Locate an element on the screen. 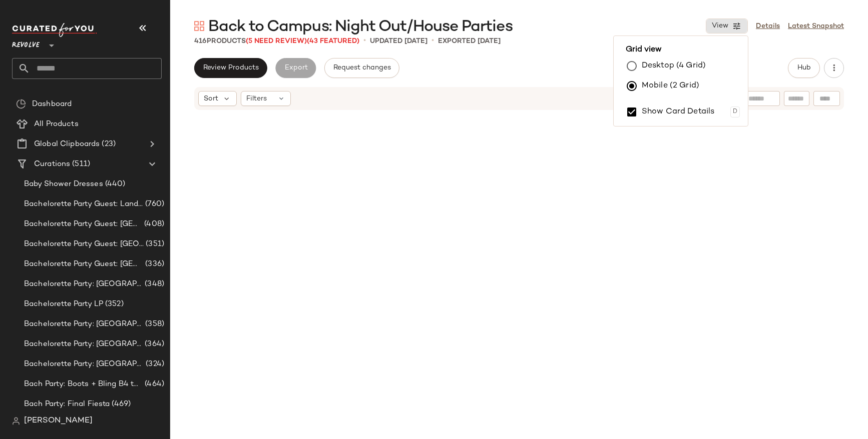 This screenshot has height=439, width=868. span: Global Clipboards is located at coordinates (66, 144).